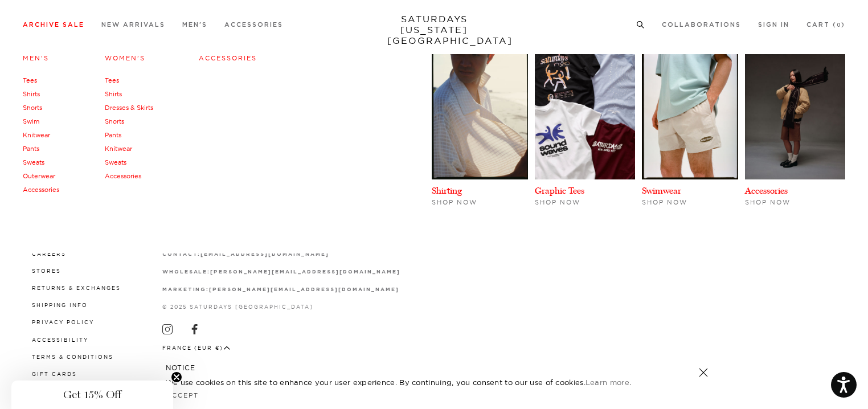 This screenshot has width=868, height=409. Describe the element at coordinates (839, 25) in the screenshot. I see `small: 0` at that location.